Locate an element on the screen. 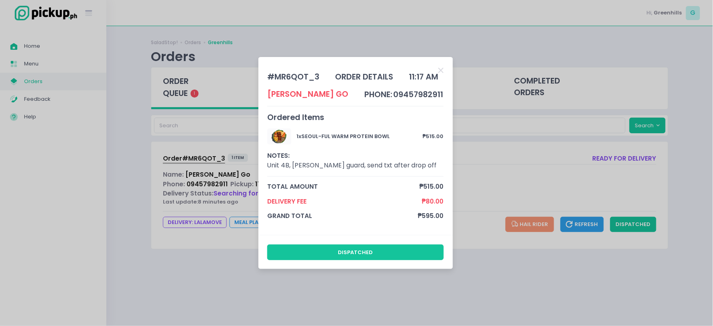 The height and width of the screenshot is (326, 713). span: Delivery Fee is located at coordinates (344, 201).